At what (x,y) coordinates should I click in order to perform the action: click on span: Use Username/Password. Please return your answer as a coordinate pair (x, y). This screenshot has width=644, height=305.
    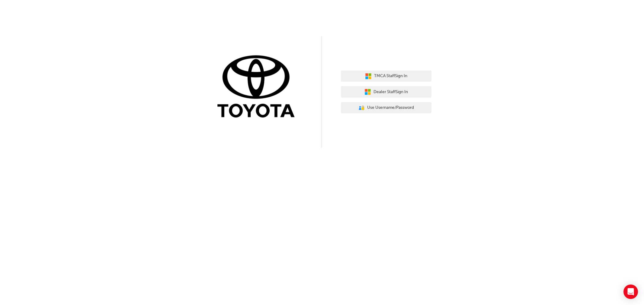
    Looking at the image, I should click on (390, 108).